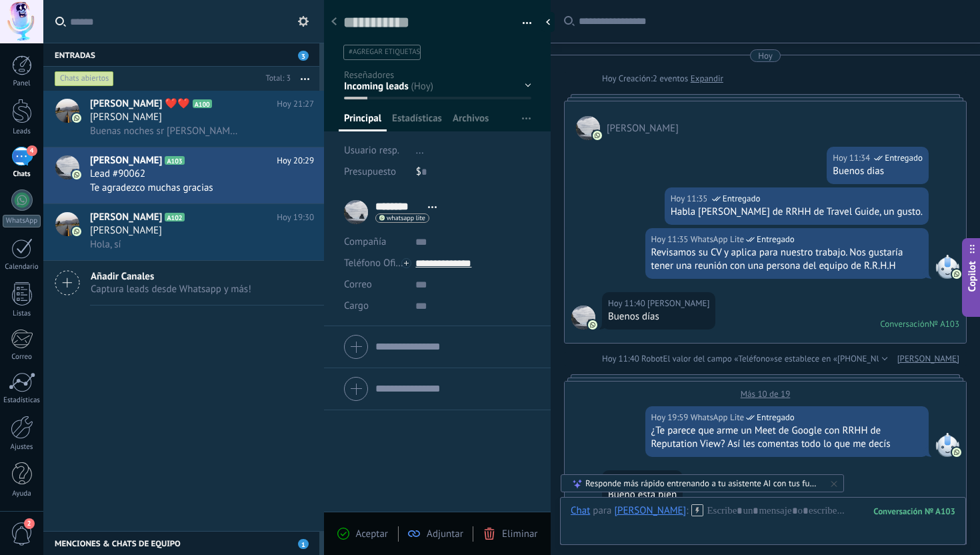 The width and height of the screenshot is (980, 555). What do you see at coordinates (650, 510) in the screenshot?
I see `div: Marie D✨` at bounding box center [650, 510].